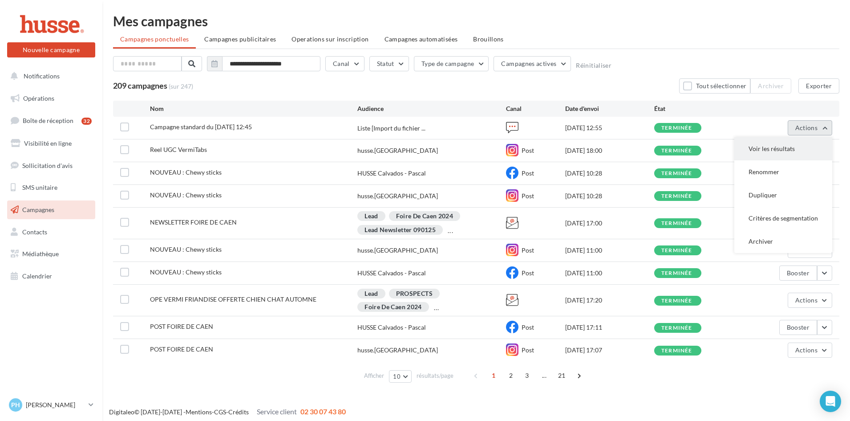 The width and height of the screenshot is (850, 421). What do you see at coordinates (345, 64) in the screenshot?
I see `button: Canal` at bounding box center [345, 64].